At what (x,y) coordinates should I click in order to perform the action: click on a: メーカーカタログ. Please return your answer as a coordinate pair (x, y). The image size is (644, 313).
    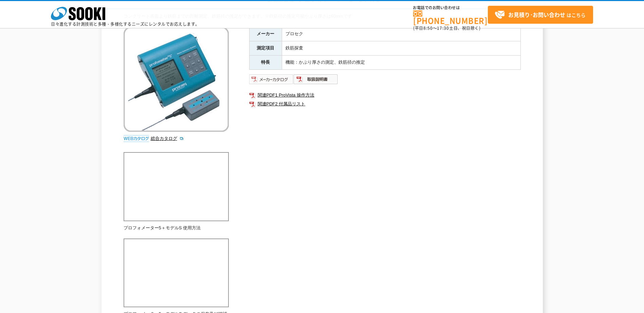
    Looking at the image, I should click on (271, 81).